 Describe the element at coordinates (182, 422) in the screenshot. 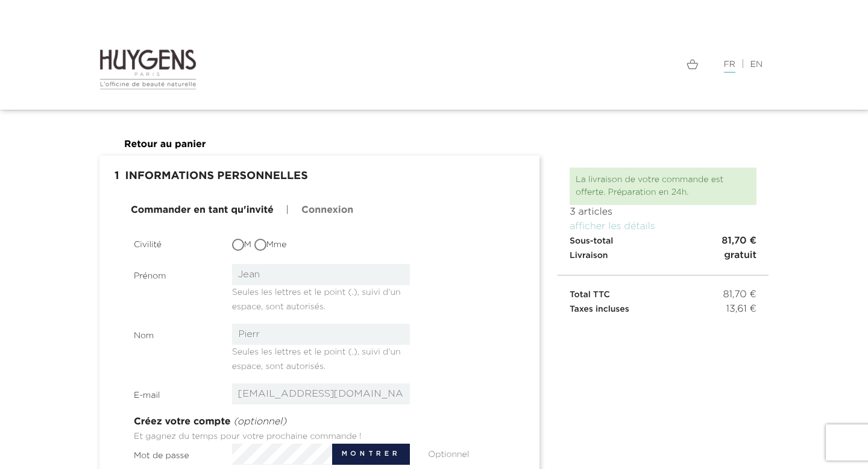

I see `span: Créez votre compte` at that location.